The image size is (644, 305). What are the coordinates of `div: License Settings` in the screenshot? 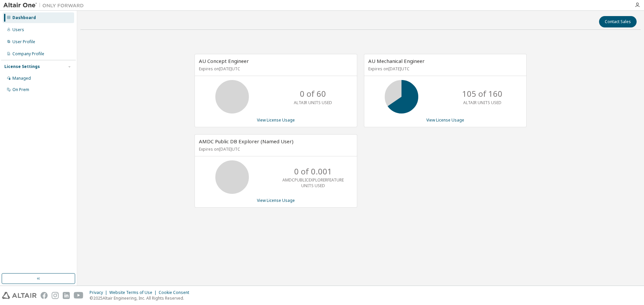 It's located at (22, 66).